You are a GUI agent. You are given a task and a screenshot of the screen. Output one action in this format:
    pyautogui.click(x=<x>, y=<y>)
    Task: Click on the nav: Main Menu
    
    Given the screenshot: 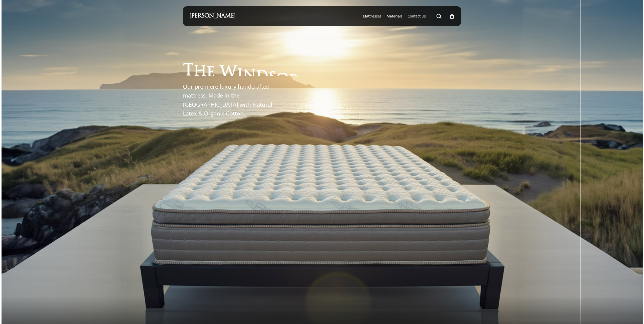 What is the action you would take?
    pyautogui.click(x=408, y=16)
    